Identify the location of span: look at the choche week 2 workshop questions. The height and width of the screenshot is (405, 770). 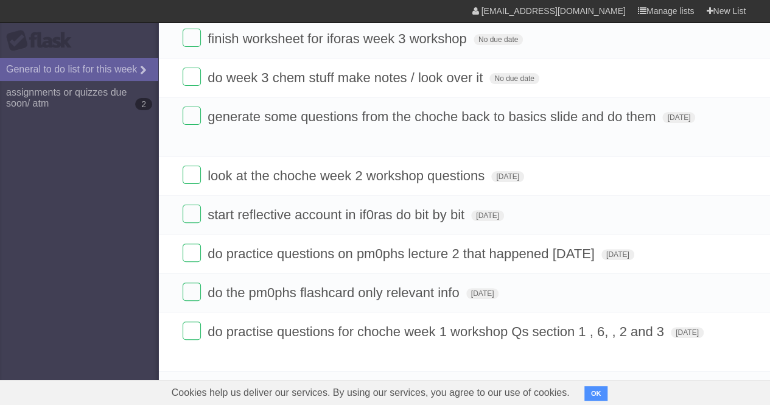
(348, 175).